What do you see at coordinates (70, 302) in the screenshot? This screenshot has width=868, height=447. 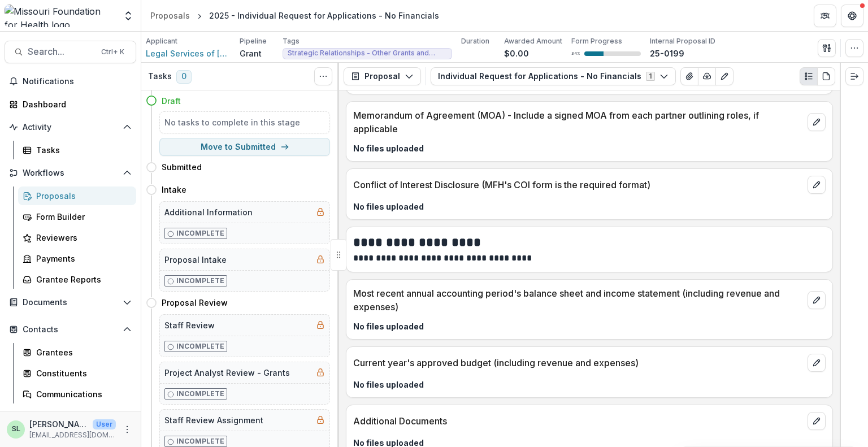 I see `button: Open Documents` at bounding box center [70, 302].